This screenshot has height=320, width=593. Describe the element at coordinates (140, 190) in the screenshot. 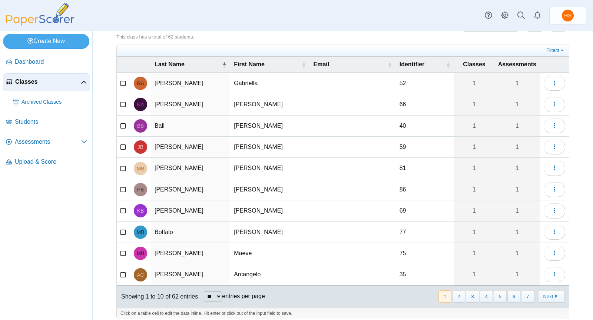

I see `span: Peter Biglin` at that location.